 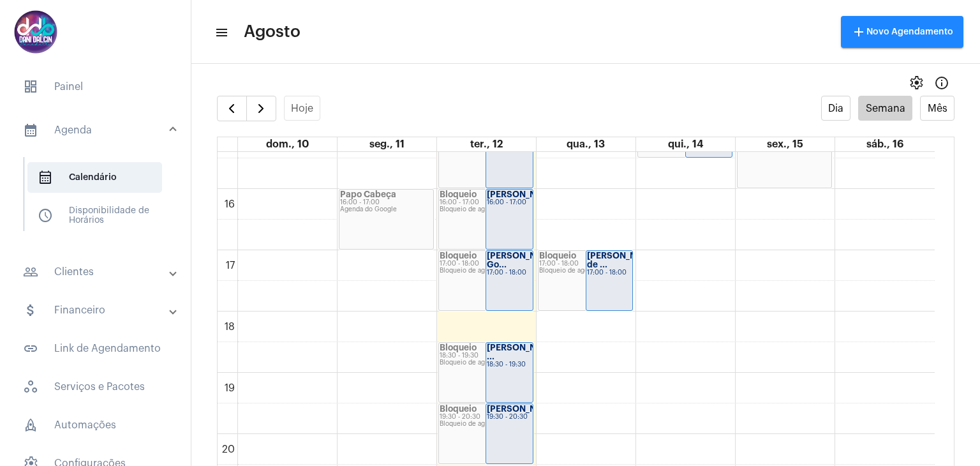 I want to click on span: settings, so click(x=916, y=83).